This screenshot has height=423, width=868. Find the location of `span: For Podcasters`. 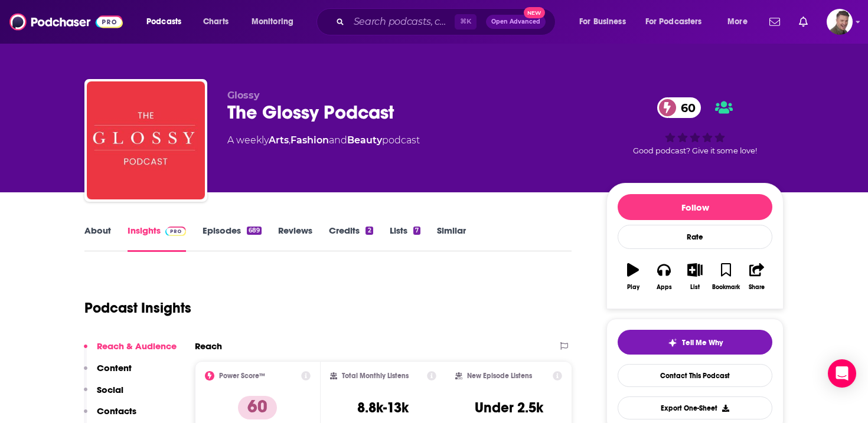

span: For Podcasters is located at coordinates (673, 21).